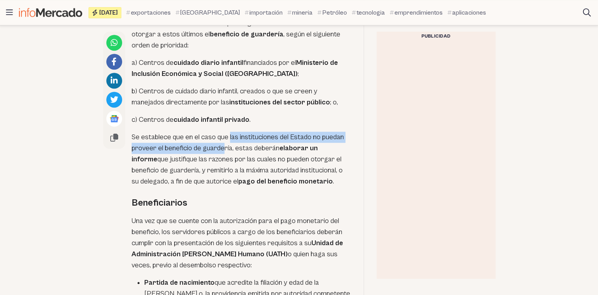 This screenshot has height=295, width=598. Describe the element at coordinates (469, 13) in the screenshot. I see `span: aplicaciones` at that location.